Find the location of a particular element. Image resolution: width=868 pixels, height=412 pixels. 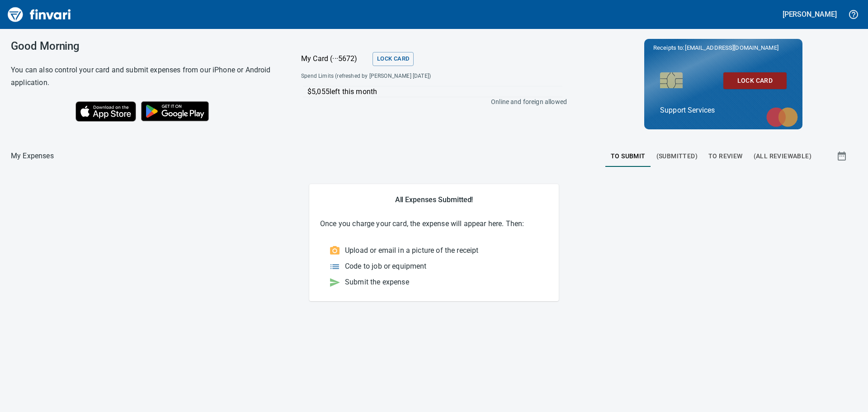

p: Online and foreign allowed is located at coordinates (431, 102).